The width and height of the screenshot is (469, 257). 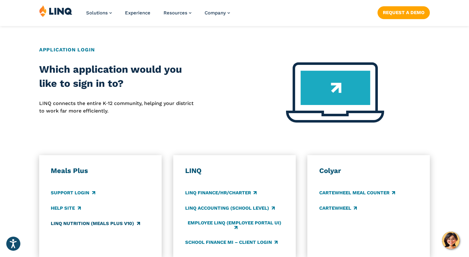 I want to click on span: Resources, so click(x=176, y=13).